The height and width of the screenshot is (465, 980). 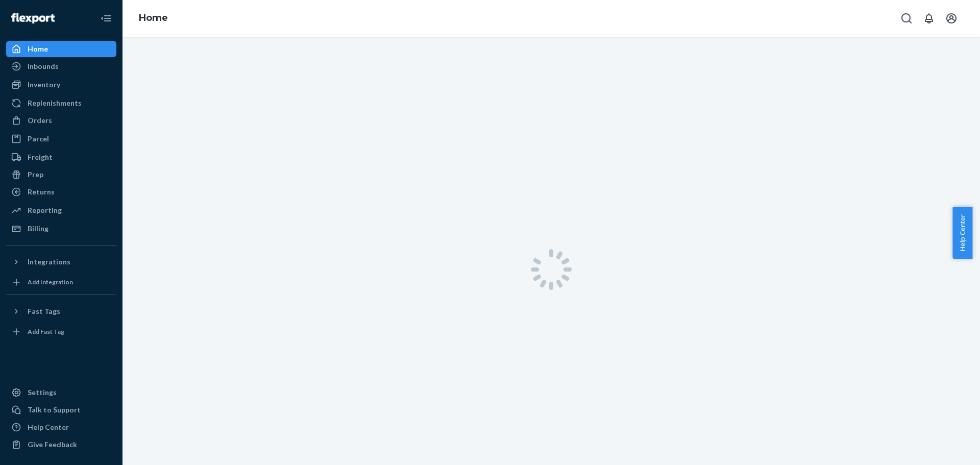 I want to click on a: Billing, so click(x=61, y=229).